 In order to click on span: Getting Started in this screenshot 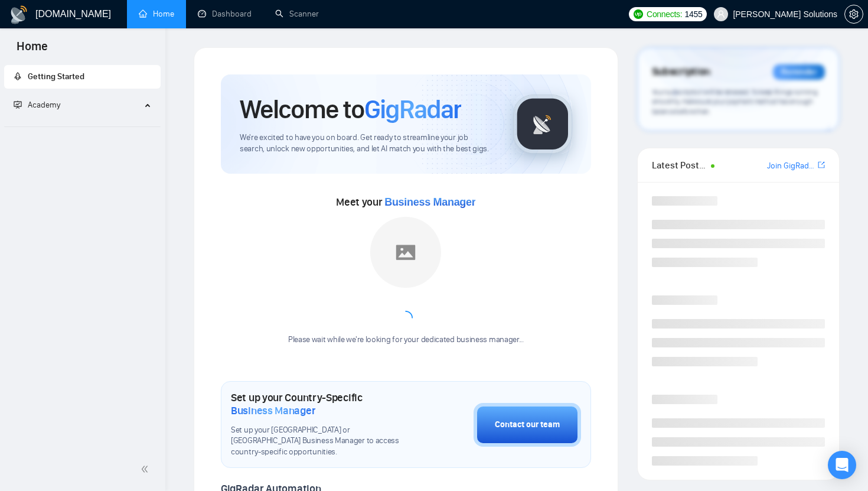, I will do `click(56, 76)`.